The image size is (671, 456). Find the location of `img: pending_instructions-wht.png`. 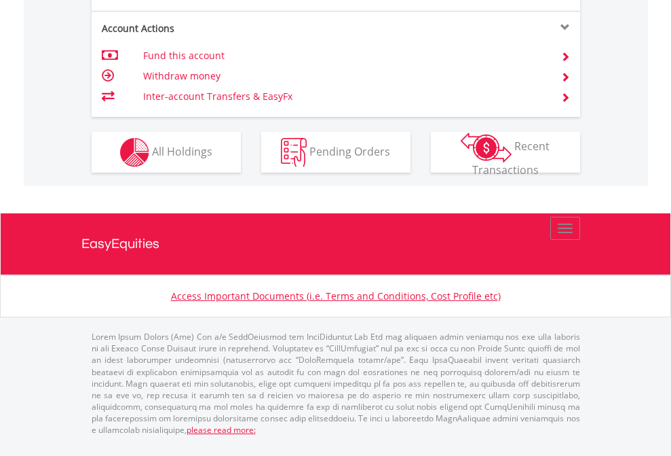

img: pending_instructions-wht.png is located at coordinates (294, 152).